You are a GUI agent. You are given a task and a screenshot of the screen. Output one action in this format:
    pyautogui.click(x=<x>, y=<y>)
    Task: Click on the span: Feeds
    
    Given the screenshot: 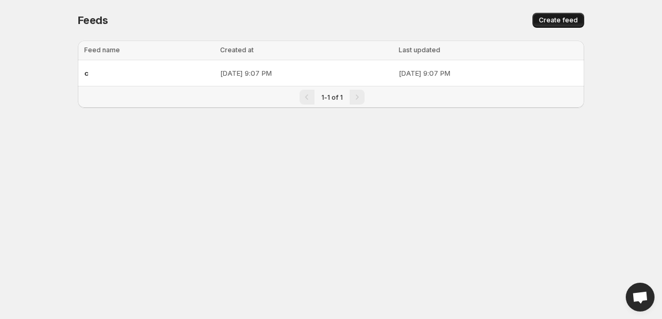 What is the action you would take?
    pyautogui.click(x=93, y=20)
    